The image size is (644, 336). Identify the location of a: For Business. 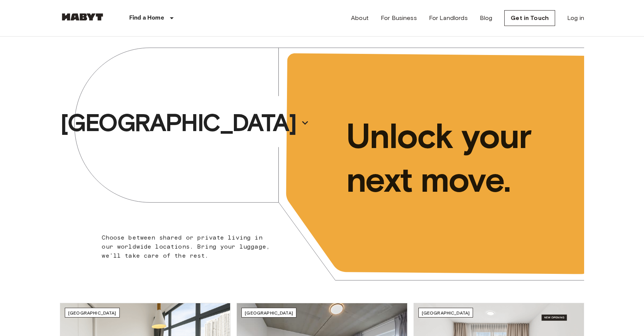
(399, 18).